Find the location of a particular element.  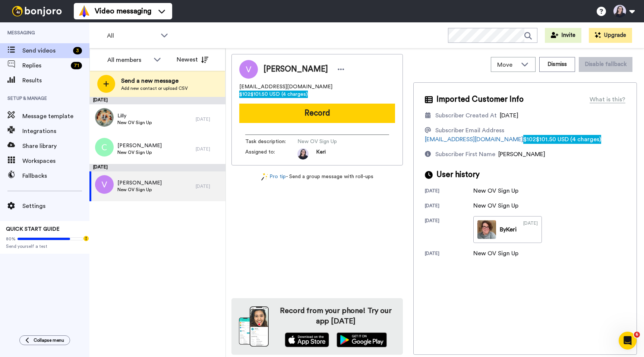

span: Imported Customer Info is located at coordinates (480, 99).